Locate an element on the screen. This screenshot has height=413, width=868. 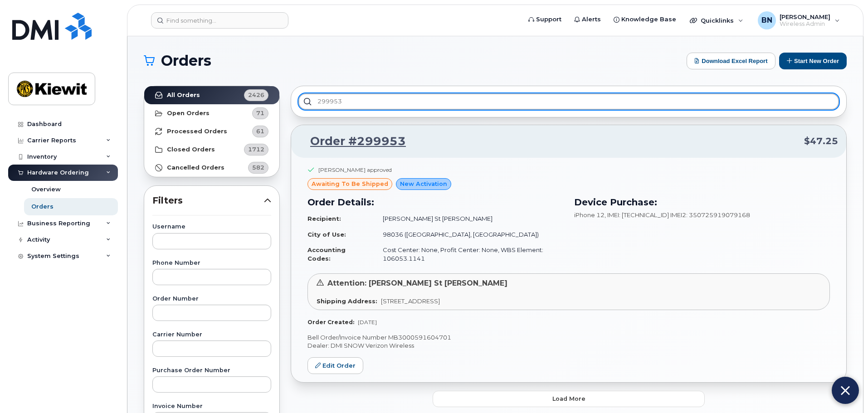
strong: Open Orders is located at coordinates (188, 113).